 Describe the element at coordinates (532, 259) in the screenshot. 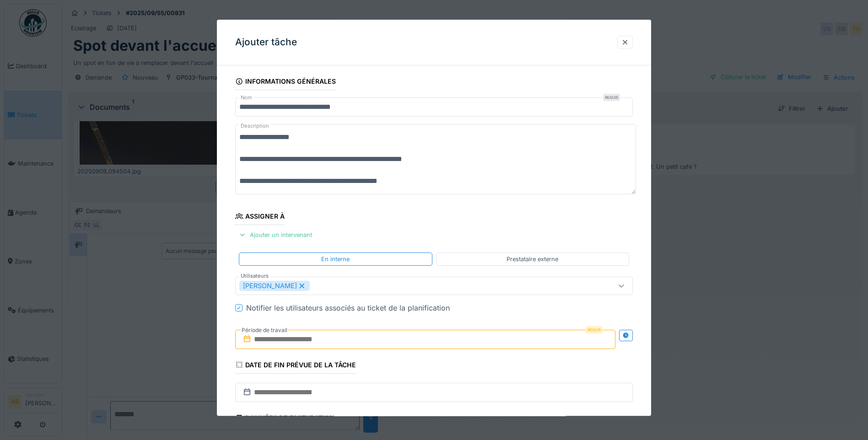

I see `div: Prestataire externe` at that location.